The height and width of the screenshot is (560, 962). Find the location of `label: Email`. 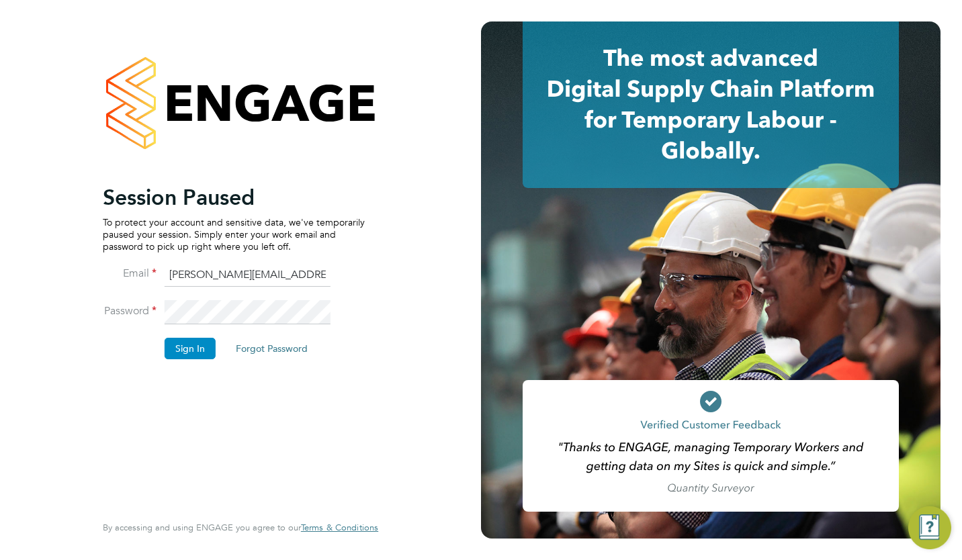

label: Email is located at coordinates (130, 273).